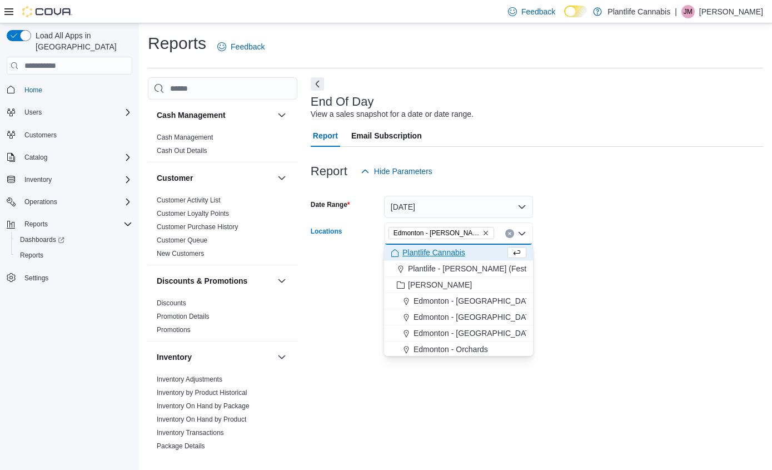 The height and width of the screenshot is (470, 772). Describe the element at coordinates (188, 200) in the screenshot. I see `span: Customer Activity List` at that location.